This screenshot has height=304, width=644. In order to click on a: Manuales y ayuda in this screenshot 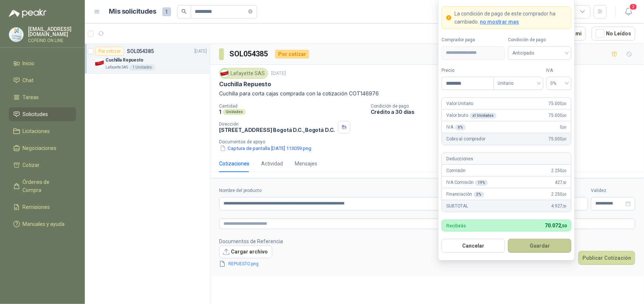, I will do `click(43, 224)`.